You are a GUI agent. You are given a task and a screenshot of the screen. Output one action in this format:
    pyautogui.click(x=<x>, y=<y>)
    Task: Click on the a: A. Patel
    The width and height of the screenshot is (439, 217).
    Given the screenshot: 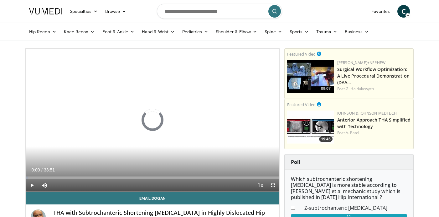 What is the action you would take?
    pyautogui.click(x=353, y=132)
    